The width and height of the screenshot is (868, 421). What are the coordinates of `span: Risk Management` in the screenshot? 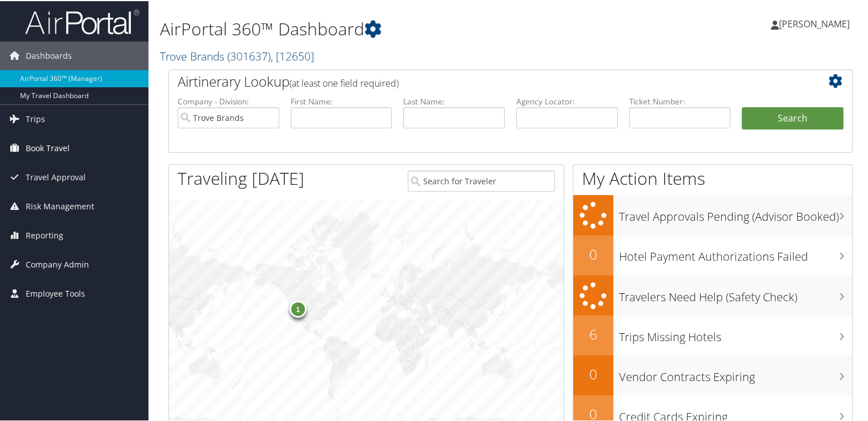 It's located at (60, 206).